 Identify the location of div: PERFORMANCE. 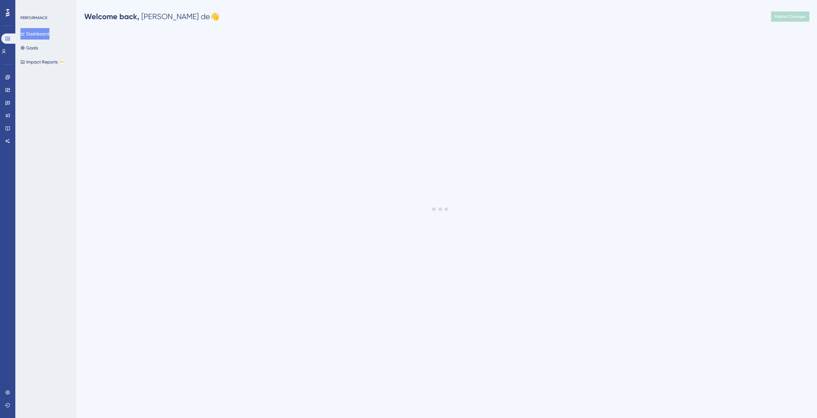
(34, 18).